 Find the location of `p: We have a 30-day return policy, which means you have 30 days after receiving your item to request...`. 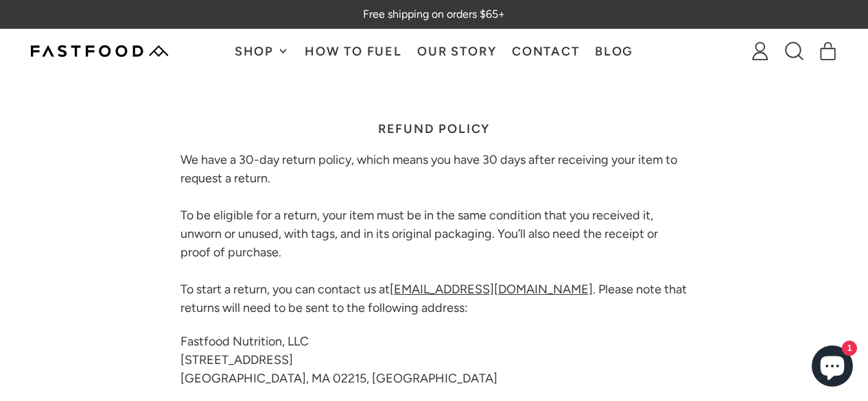

p: We have a 30-day return policy, which means you have 30 days after receiving your item to request... is located at coordinates (434, 234).